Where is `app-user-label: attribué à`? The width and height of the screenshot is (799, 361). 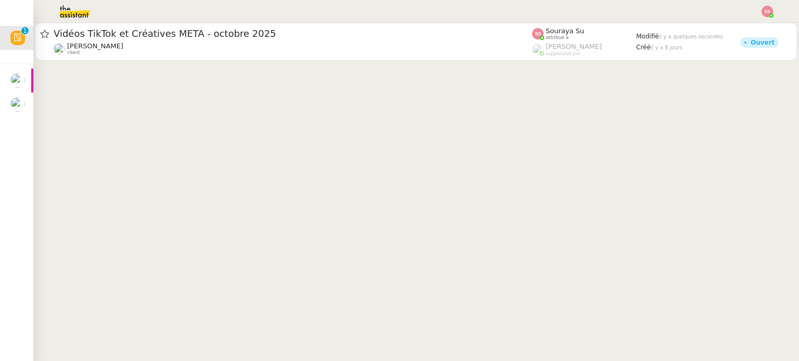 app-user-label: attribué à is located at coordinates (584, 34).